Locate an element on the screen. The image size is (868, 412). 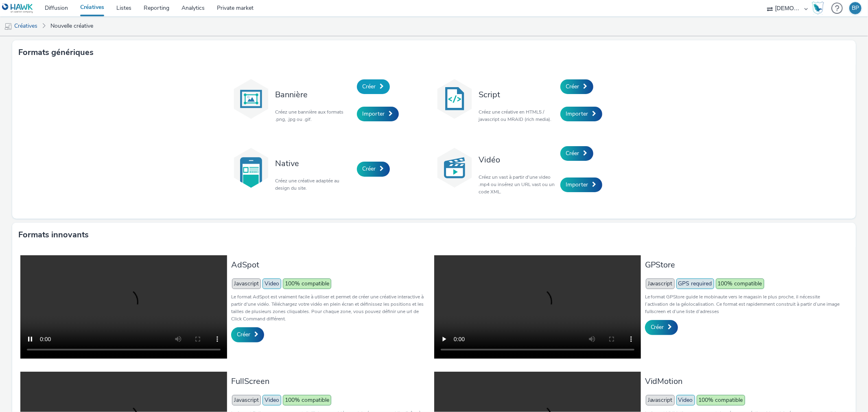
h3: GPStore is located at coordinates (745, 264).